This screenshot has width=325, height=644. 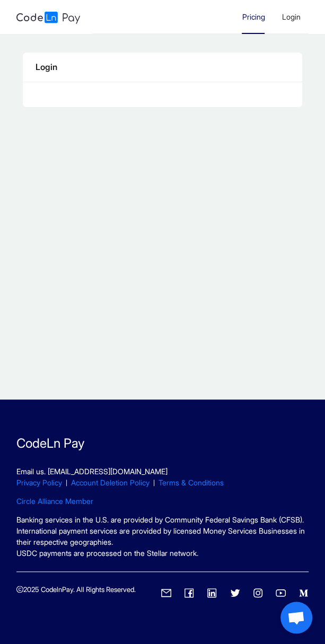 I want to click on a: facebook, so click(x=188, y=593).